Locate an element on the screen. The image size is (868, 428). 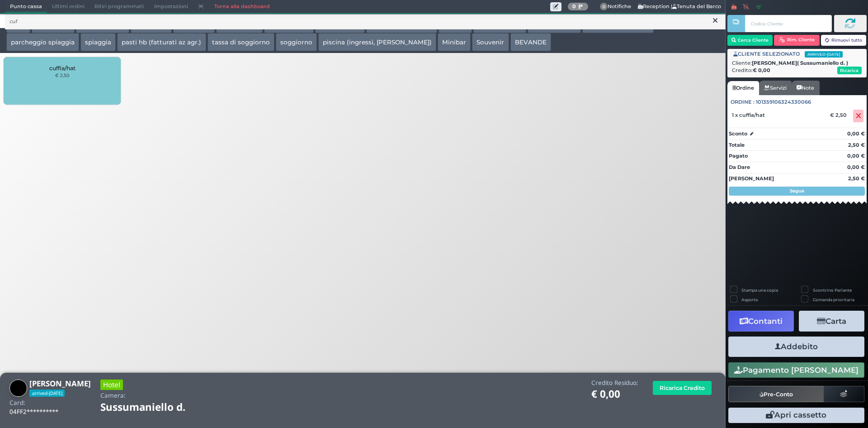
span: Ritiri programmati is located at coordinates (119, 6).